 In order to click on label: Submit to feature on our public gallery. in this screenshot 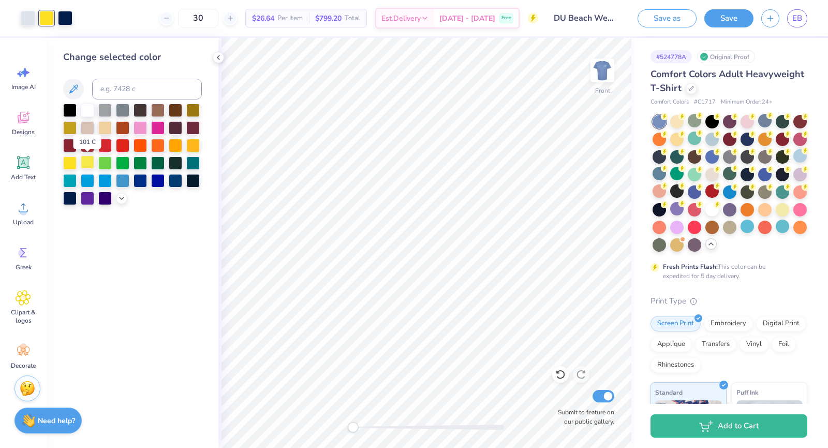, I will do `click(583, 416)`.